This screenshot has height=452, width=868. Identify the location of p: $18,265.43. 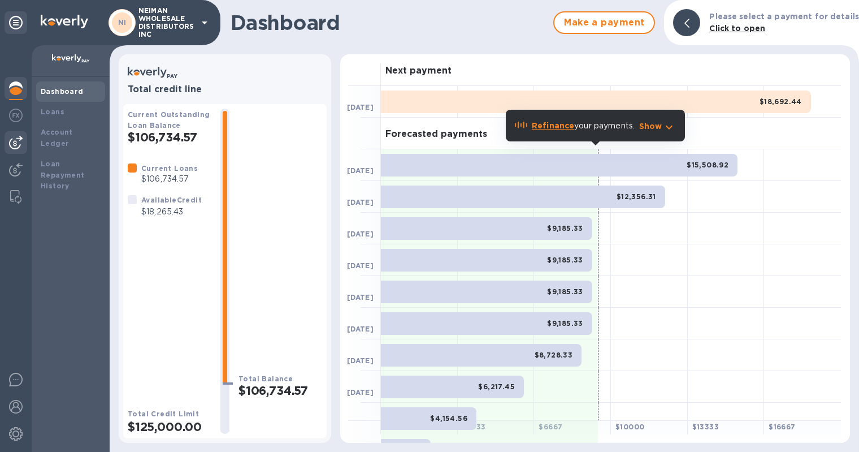
(172, 211).